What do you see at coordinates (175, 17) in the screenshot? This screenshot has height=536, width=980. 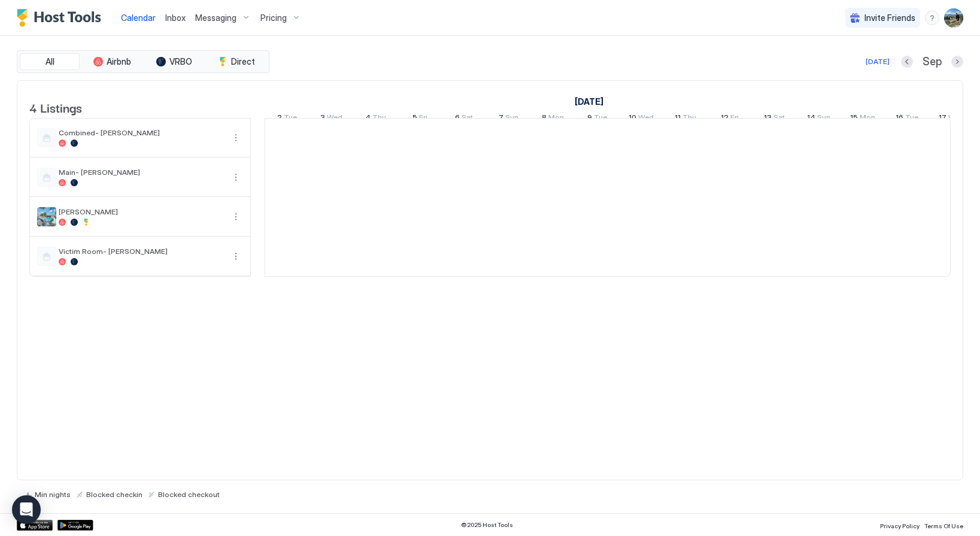 I see `a: Inbox` at bounding box center [175, 17].